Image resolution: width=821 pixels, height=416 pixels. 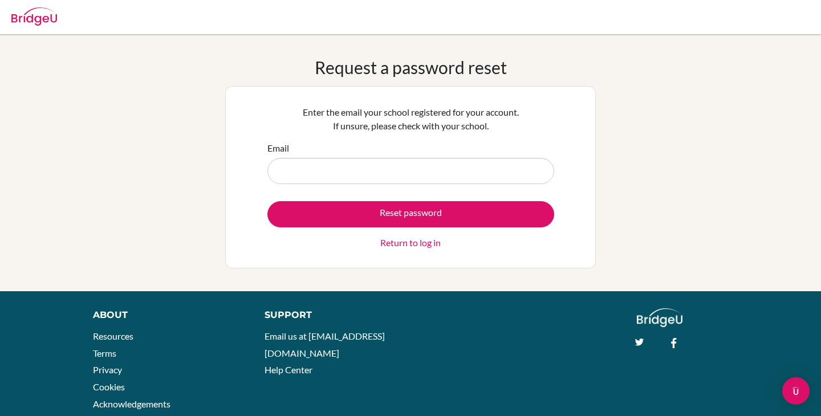 I want to click on a: Acknowledgements, so click(x=132, y=404).